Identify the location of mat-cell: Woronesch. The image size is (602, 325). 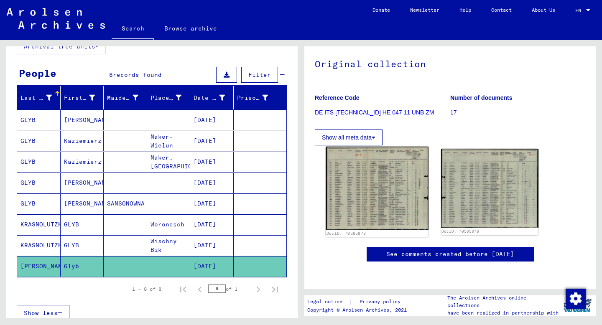
(169, 224).